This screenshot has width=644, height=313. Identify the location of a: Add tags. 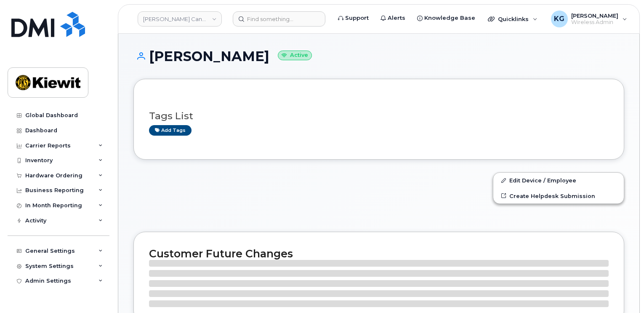
(170, 130).